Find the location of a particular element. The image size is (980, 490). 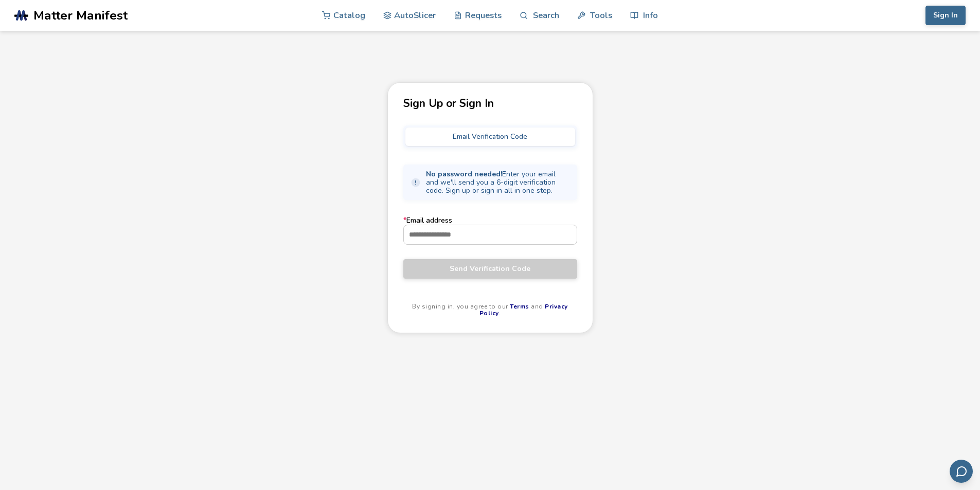

a: Terms is located at coordinates (519, 307).